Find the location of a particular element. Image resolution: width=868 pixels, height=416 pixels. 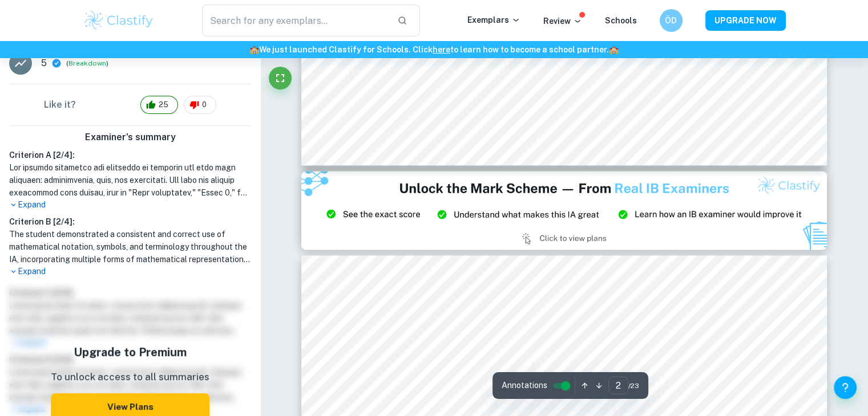

div: 0 is located at coordinates (200, 105).